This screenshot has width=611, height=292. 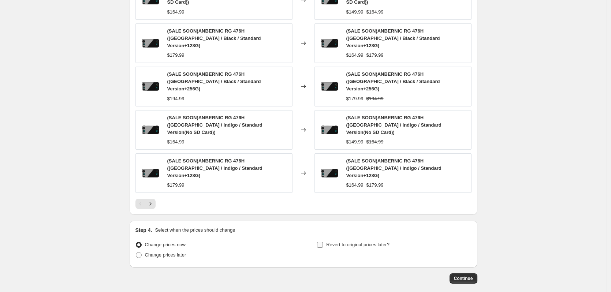 I want to click on span: Continue, so click(x=464, y=279).